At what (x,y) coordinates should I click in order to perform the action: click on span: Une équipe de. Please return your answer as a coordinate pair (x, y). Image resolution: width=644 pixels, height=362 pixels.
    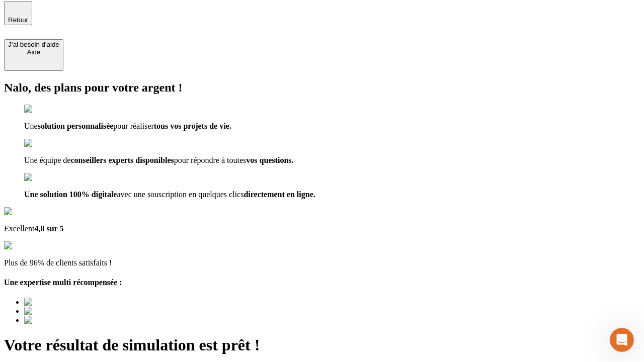
    Looking at the image, I should click on (47, 160).